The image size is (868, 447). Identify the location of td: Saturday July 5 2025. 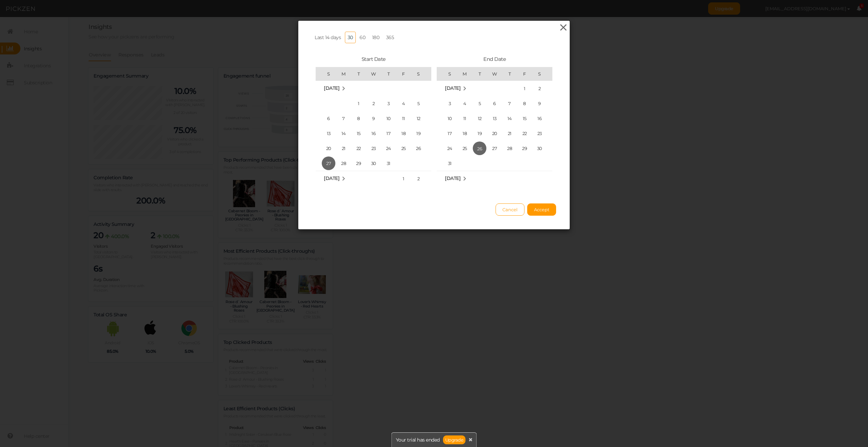
(421, 104).